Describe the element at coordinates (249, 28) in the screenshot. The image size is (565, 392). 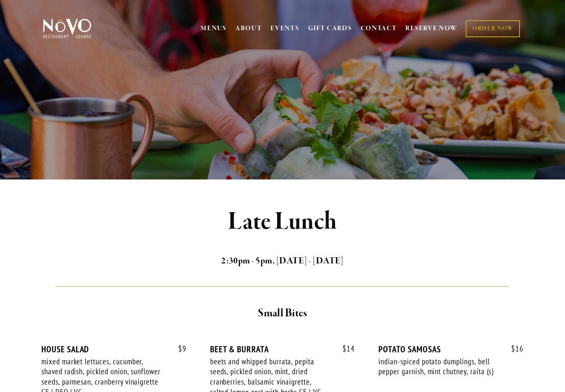
I see `a: ABOUT` at that location.